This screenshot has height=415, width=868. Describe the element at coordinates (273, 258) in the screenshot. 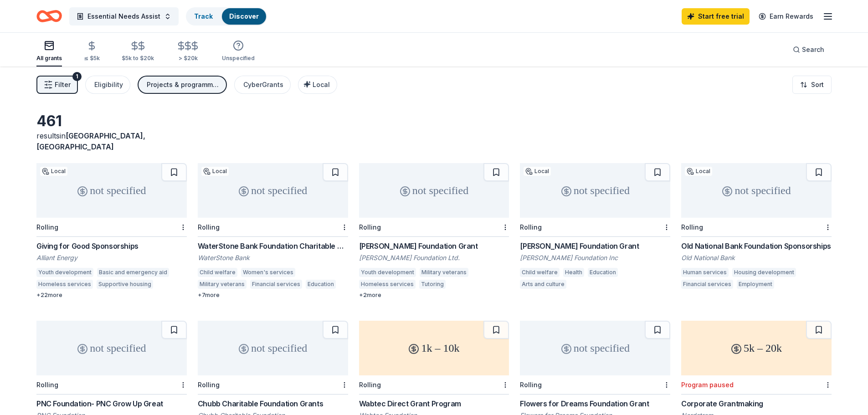

I see `div: WaterStone Bank` at that location.